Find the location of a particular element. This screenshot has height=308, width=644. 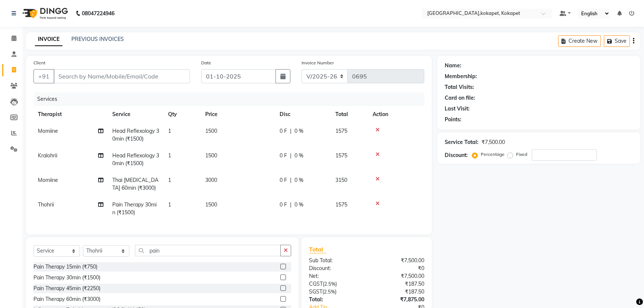

div: Pain Therapy 45min (₹2250) is located at coordinates (67, 288).